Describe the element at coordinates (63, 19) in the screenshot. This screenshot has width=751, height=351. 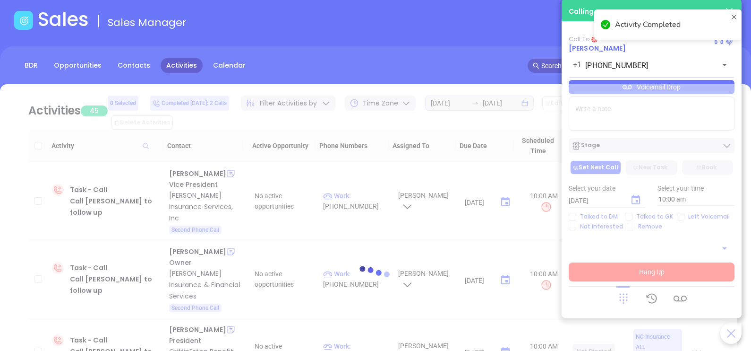
I see `h1: Sales` at that location.